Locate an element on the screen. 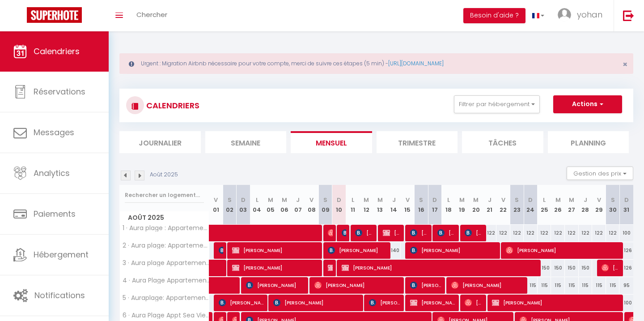 This screenshot has height=321, width=644. span: Réservations is located at coordinates (60, 91).